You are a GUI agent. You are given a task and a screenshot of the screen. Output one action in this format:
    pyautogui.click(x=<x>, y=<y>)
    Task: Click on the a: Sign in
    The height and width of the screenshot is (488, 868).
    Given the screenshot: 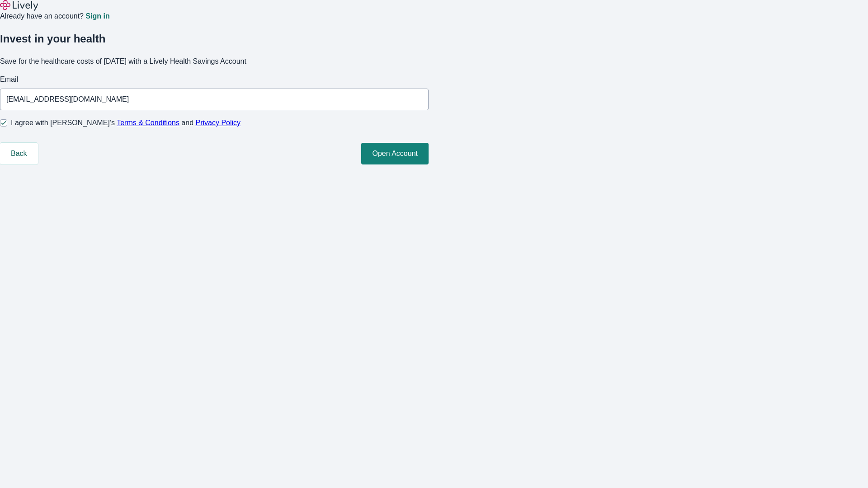 What is the action you would take?
    pyautogui.click(x=97, y=16)
    